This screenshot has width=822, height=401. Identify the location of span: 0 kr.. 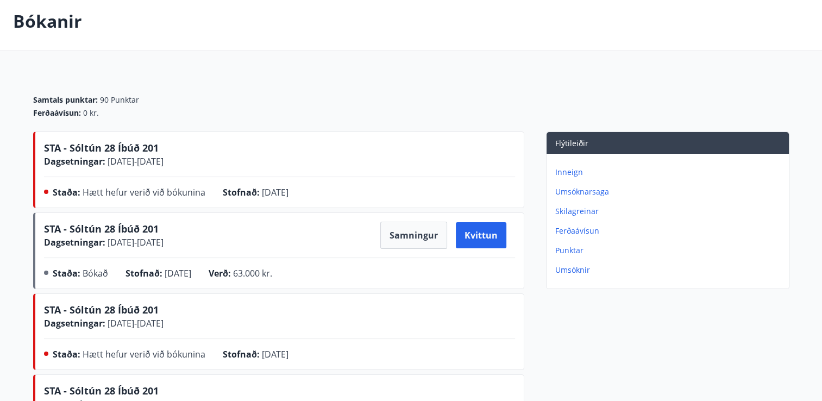
(91, 113).